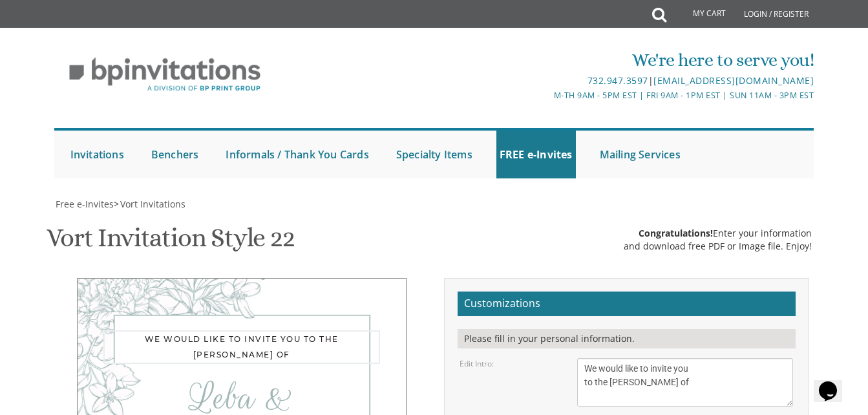 This screenshot has height=415, width=868. I want to click on a: FREE e-Invites, so click(536, 154).